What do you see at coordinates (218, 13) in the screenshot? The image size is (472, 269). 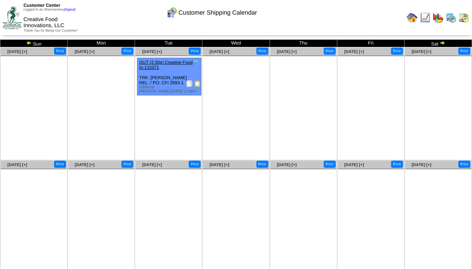 I see `span: Customer Shipping Calendar` at bounding box center [218, 13].